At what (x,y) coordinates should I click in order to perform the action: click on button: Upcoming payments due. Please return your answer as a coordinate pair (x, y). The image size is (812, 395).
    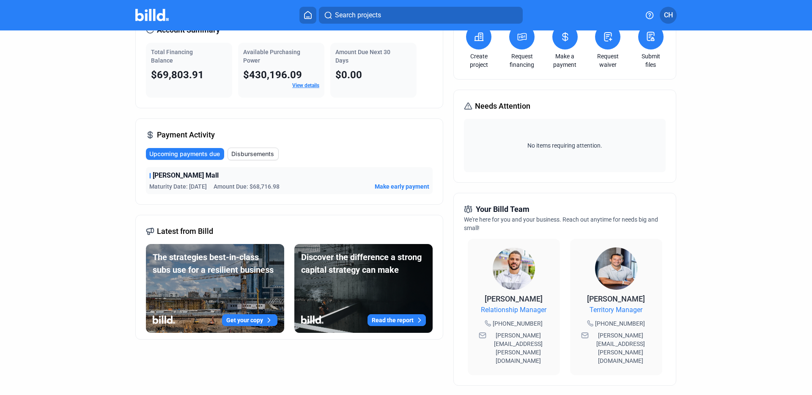
    Looking at the image, I should click on (185, 154).